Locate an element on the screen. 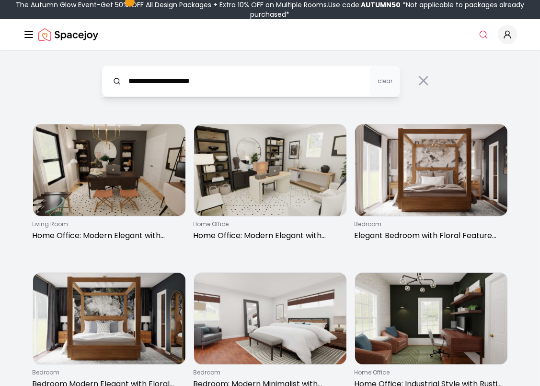  a: Elegant Bedroom with Floral Feature WallbedroomElegant Bedroom with Floral Feature Wall is located at coordinates (432, 184).